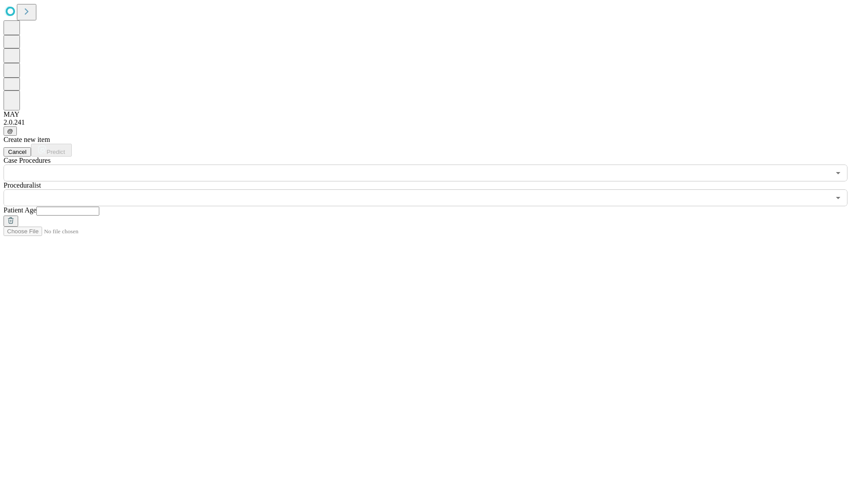  What do you see at coordinates (17, 152) in the screenshot?
I see `span: Cancel` at bounding box center [17, 152].